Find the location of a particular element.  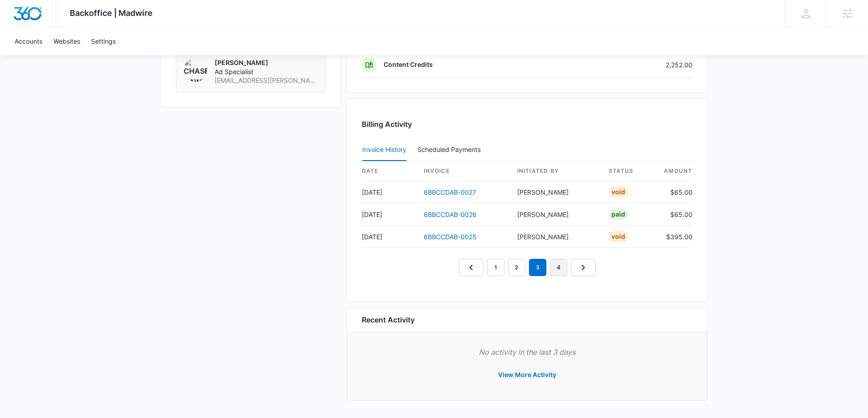

a: Next Page is located at coordinates (584, 268).